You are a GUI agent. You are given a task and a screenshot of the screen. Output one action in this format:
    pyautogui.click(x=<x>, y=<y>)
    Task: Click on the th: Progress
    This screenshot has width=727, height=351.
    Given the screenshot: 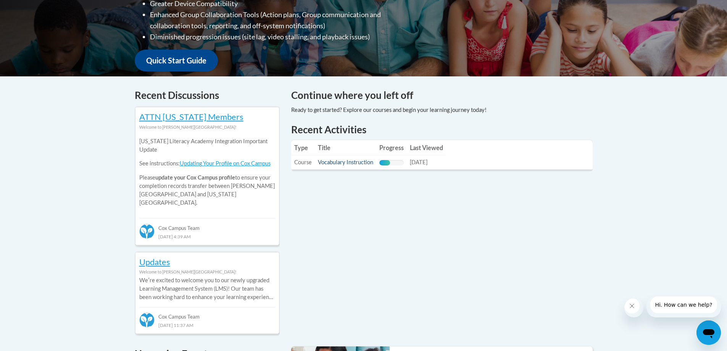 What is the action you would take?
    pyautogui.click(x=391, y=148)
    